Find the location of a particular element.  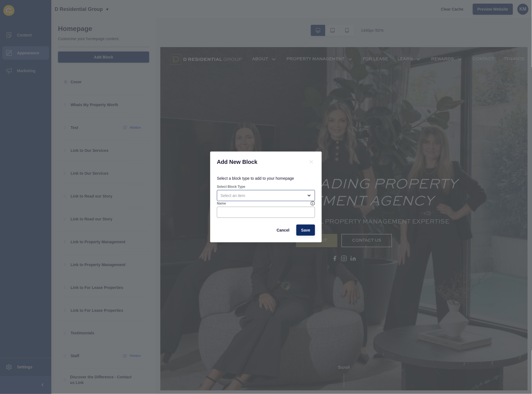

a: FIND OUT is located at coordinates (171, 211).